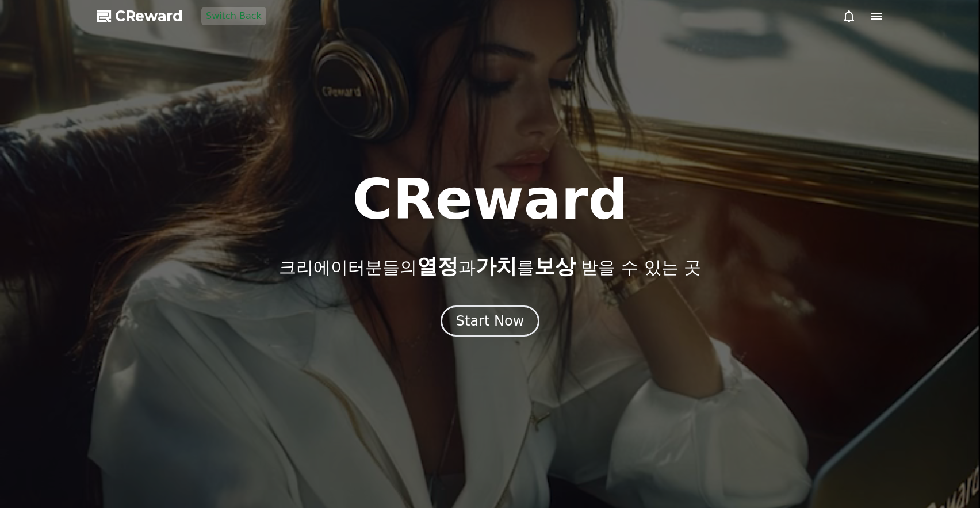 This screenshot has height=508, width=980. Describe the element at coordinates (489, 200) in the screenshot. I see `h1: CReward` at that location.